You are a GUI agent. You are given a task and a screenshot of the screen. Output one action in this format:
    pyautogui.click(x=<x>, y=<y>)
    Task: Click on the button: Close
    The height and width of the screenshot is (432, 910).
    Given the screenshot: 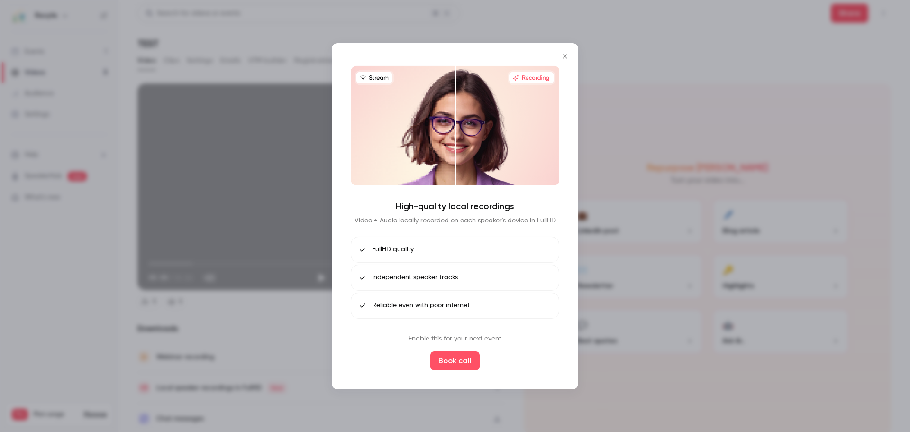 What is the action you would take?
    pyautogui.click(x=565, y=56)
    